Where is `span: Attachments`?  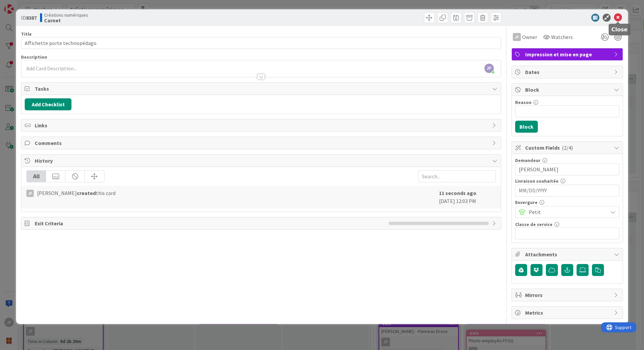
span: Attachments is located at coordinates (568, 254).